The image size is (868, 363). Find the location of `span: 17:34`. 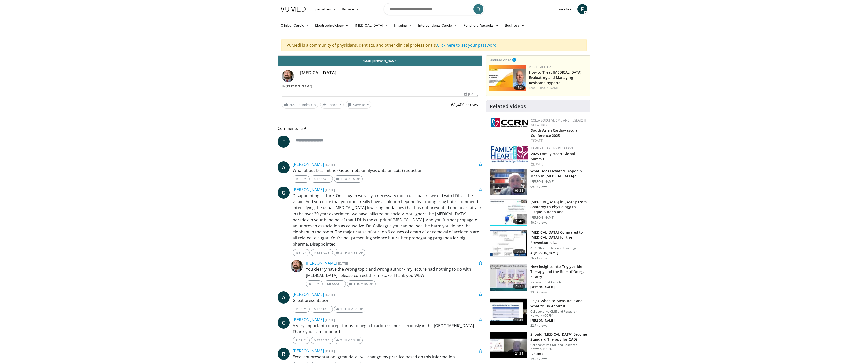

span: 17:34 is located at coordinates (519, 87).